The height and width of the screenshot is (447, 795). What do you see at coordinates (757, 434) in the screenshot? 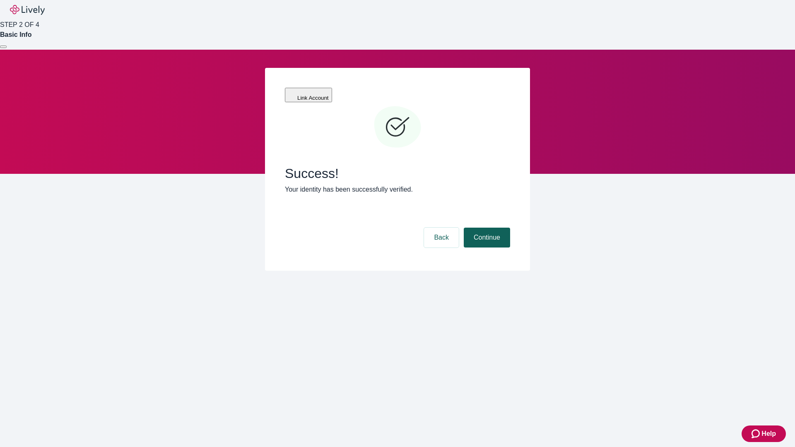
I see `svg: Zendesk support icon` at bounding box center [757, 434].